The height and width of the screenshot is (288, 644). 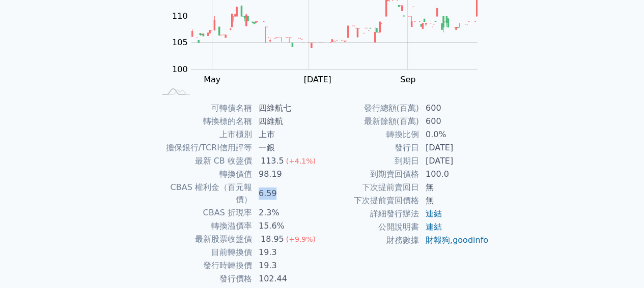 I want to click on tspan: May, so click(x=212, y=80).